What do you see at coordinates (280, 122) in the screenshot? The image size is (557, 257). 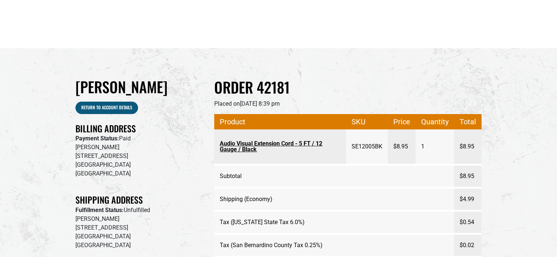 I see `span: Product` at bounding box center [280, 122].